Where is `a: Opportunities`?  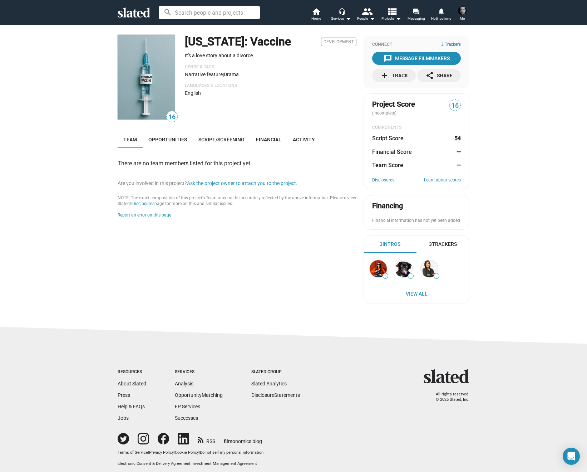 a: Opportunities is located at coordinates (168, 139).